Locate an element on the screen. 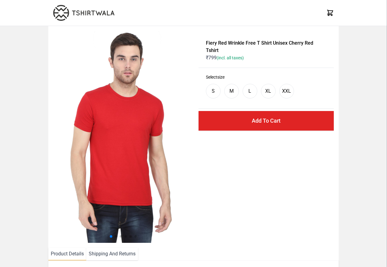 This screenshot has width=387, height=267. div: L is located at coordinates (250, 91).